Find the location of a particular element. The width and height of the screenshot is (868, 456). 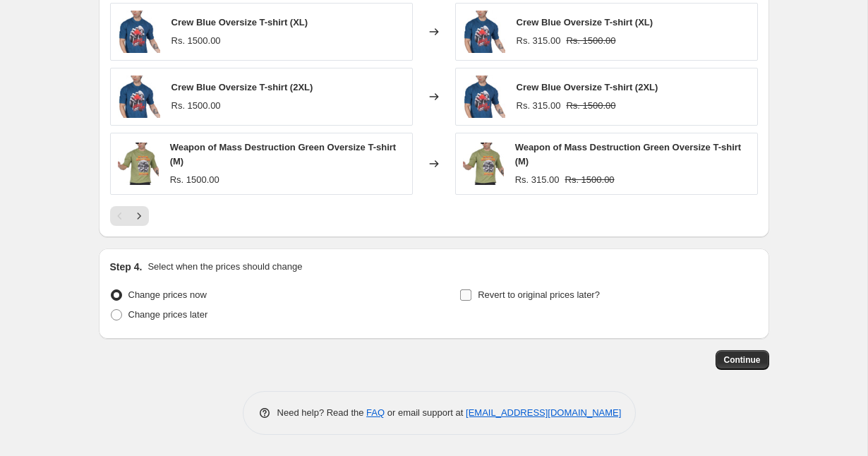

span: Change prices later is located at coordinates (168, 314).